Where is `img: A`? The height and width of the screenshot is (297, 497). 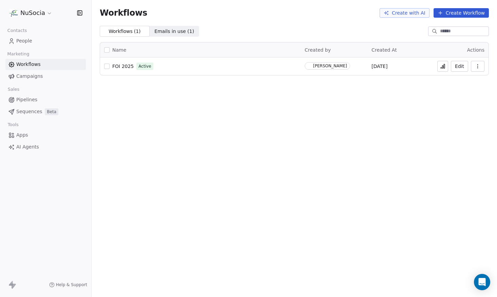 img: A is located at coordinates (308, 66).